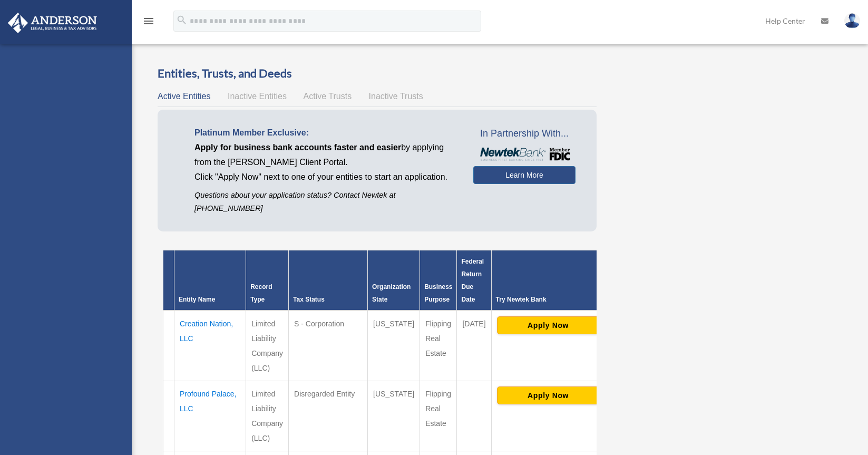 This screenshot has width=868, height=455. What do you see at coordinates (525, 175) in the screenshot?
I see `a: Learn More` at bounding box center [525, 175].